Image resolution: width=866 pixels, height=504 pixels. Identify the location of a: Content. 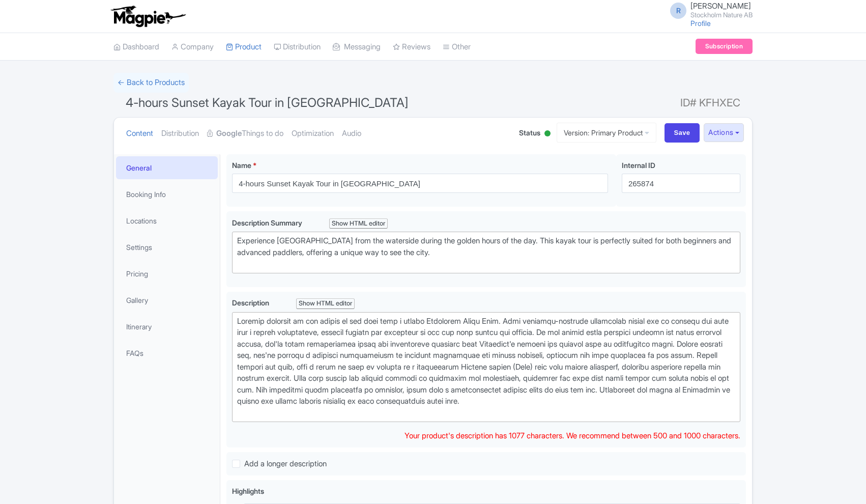
(139, 133).